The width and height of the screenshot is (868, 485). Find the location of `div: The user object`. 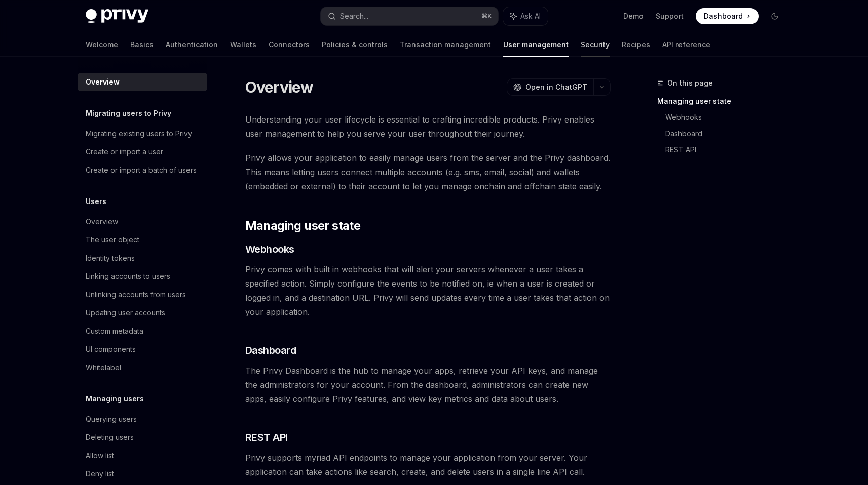

div: The user object is located at coordinates (112, 240).